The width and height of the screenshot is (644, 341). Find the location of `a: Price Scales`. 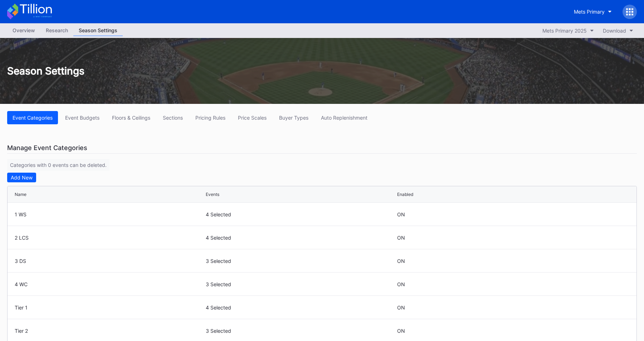

a: Price Scales is located at coordinates (252, 118).